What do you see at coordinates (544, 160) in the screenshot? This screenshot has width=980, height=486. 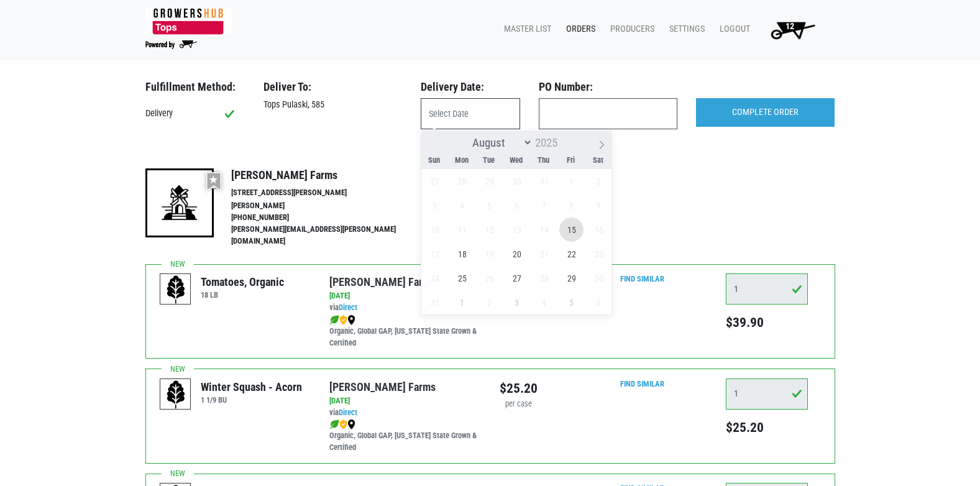 I see `span: Thu` at bounding box center [544, 160].